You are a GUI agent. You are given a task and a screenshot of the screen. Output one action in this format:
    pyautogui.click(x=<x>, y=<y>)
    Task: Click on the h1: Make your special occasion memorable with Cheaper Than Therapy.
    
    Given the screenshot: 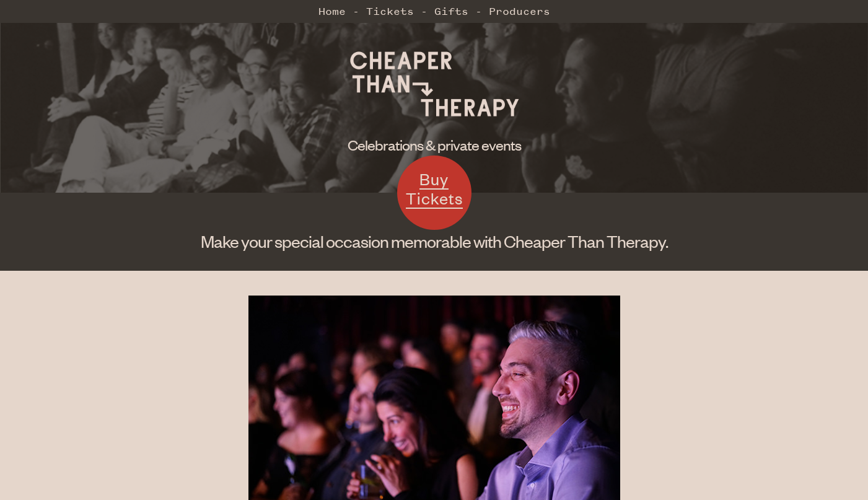 What is the action you would take?
    pyautogui.click(x=434, y=241)
    